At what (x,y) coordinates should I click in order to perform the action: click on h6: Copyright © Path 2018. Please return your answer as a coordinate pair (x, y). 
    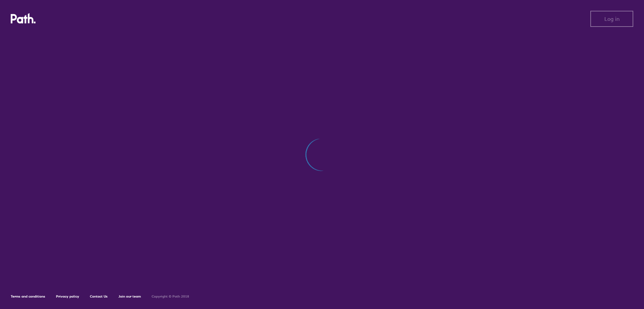
    Looking at the image, I should click on (171, 296).